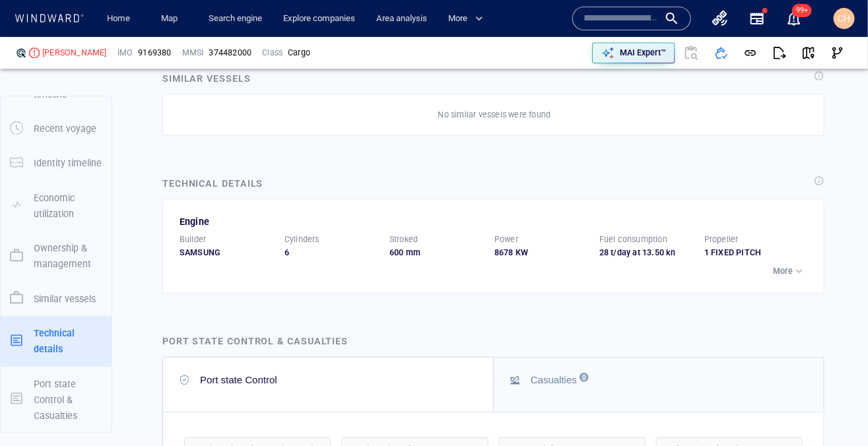  Describe the element at coordinates (119, 18) in the screenshot. I see `button: Home` at that location.